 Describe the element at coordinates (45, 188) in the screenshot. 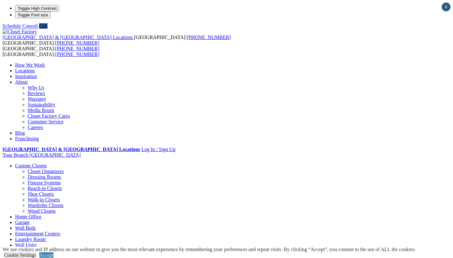

I see `a: Reach-in Closets` at that location.